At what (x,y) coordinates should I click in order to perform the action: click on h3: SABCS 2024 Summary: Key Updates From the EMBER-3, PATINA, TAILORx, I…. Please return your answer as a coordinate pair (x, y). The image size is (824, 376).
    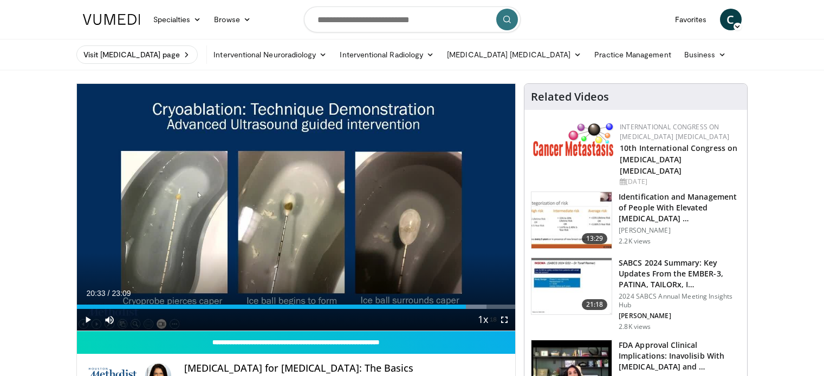
    Looking at the image, I should click on (679, 274).